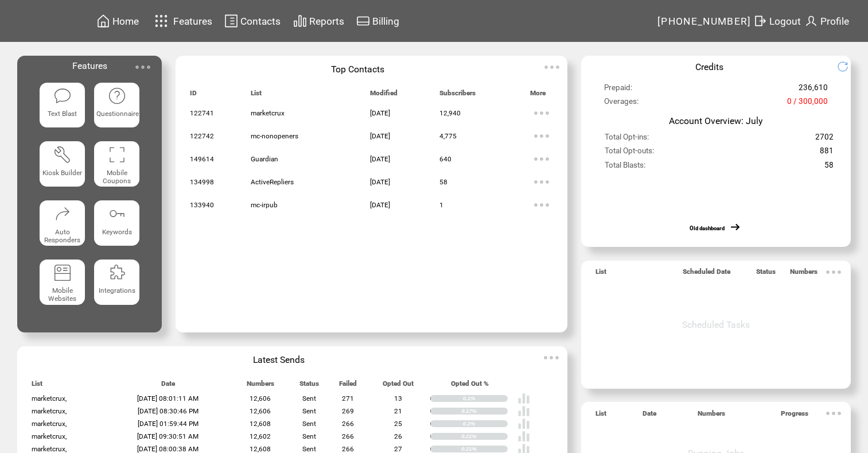 This screenshot has height=453, width=868. What do you see at coordinates (484, 449) in the screenshot?
I see `div: 0.21%` at bounding box center [484, 449].